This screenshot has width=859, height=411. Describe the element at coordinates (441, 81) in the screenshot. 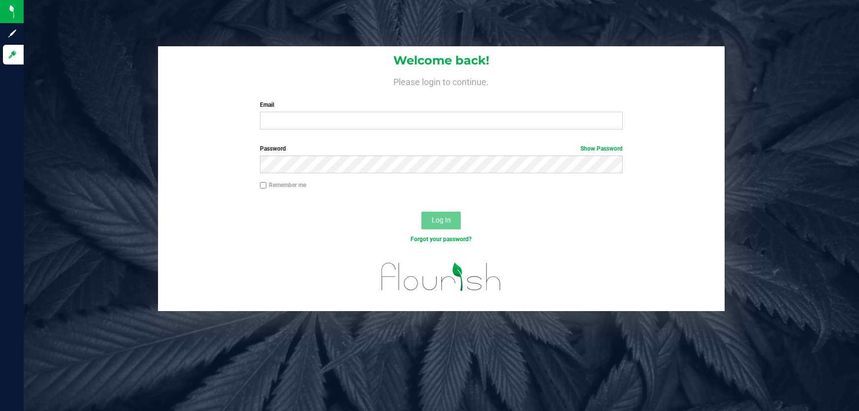

I see `h4: Please login to continue.` at that location.